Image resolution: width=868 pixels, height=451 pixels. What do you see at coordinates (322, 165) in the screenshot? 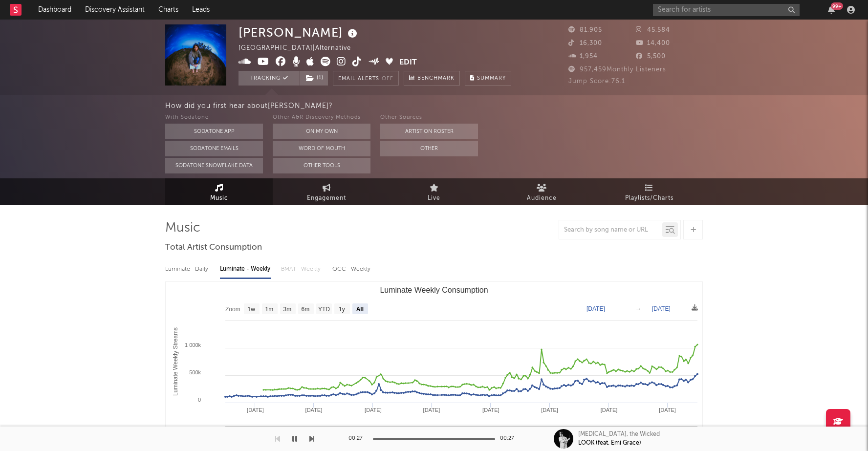
I see `button: Other Tools` at bounding box center [322, 165].